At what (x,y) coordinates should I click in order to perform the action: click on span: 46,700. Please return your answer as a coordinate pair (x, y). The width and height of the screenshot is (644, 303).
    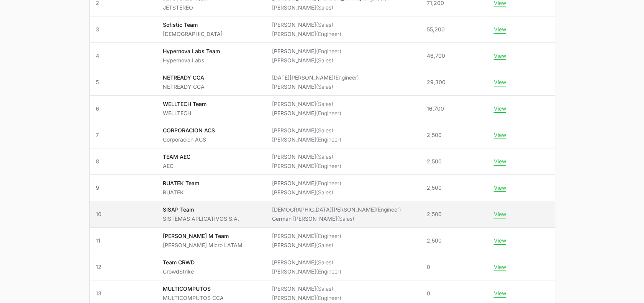
    Looking at the image, I should click on (436, 56).